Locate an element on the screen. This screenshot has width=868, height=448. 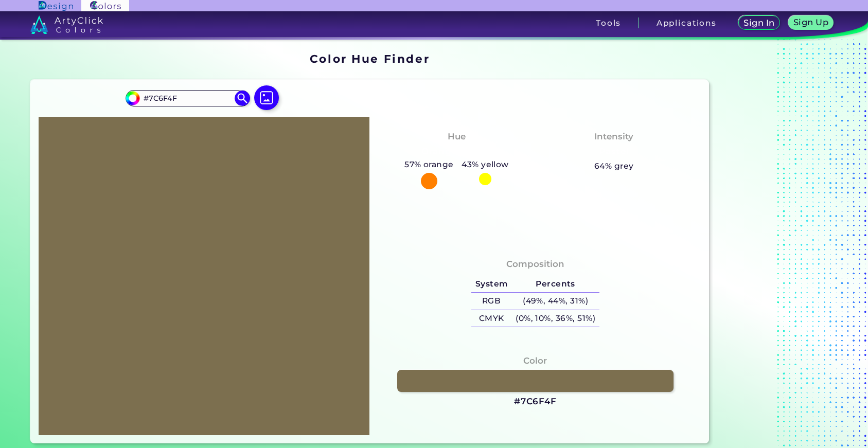
img: ArtyClick Design logo is located at coordinates (56, 6).